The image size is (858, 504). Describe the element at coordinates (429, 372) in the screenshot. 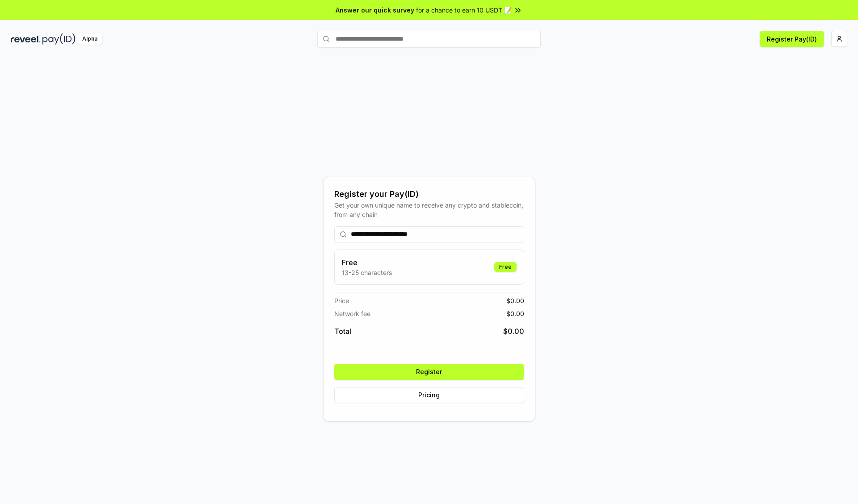

I see `button: Register` at that location.